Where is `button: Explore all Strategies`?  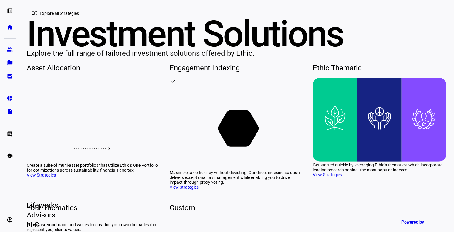
button: Explore all Strategies is located at coordinates (56, 13).